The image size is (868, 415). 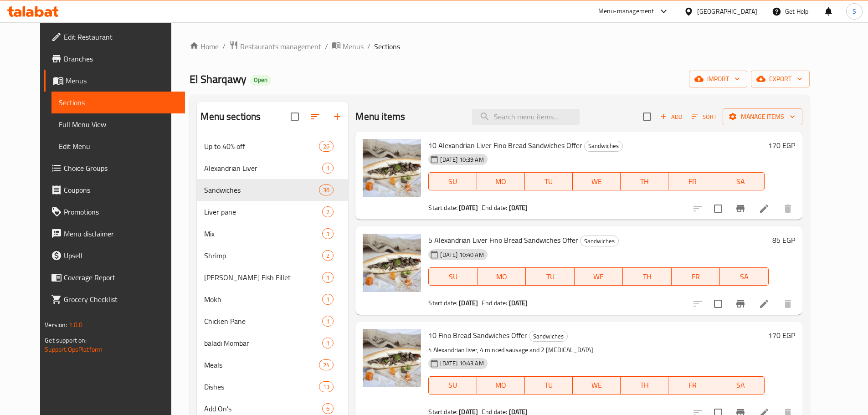 I want to click on span: Branches, so click(x=121, y=59).